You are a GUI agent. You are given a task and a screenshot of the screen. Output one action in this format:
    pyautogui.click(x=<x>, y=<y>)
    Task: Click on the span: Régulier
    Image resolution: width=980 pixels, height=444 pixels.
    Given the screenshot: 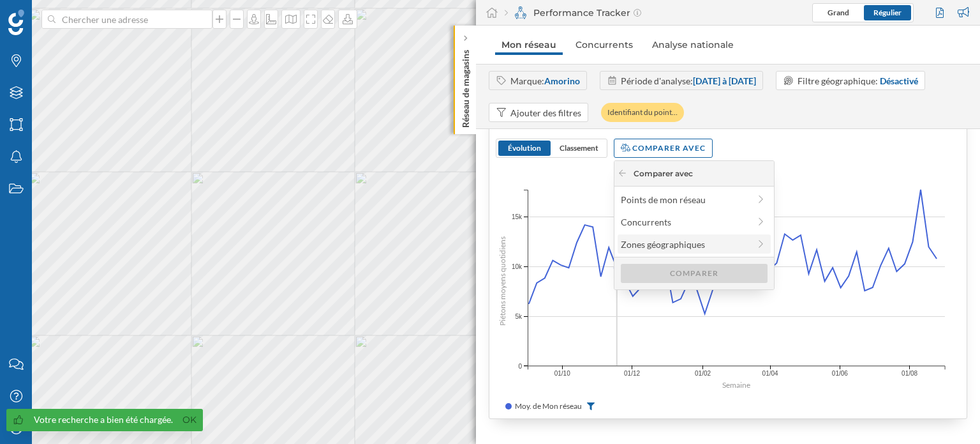 What is the action you would take?
    pyautogui.click(x=887, y=12)
    